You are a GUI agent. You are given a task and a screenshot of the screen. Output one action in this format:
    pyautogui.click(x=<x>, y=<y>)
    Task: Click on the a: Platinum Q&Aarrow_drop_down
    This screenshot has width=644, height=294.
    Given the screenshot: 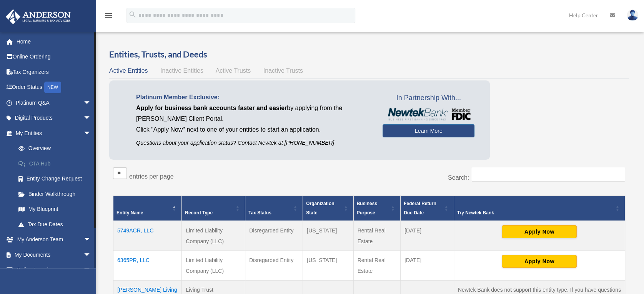 What is the action you would take?
    pyautogui.click(x=54, y=103)
    